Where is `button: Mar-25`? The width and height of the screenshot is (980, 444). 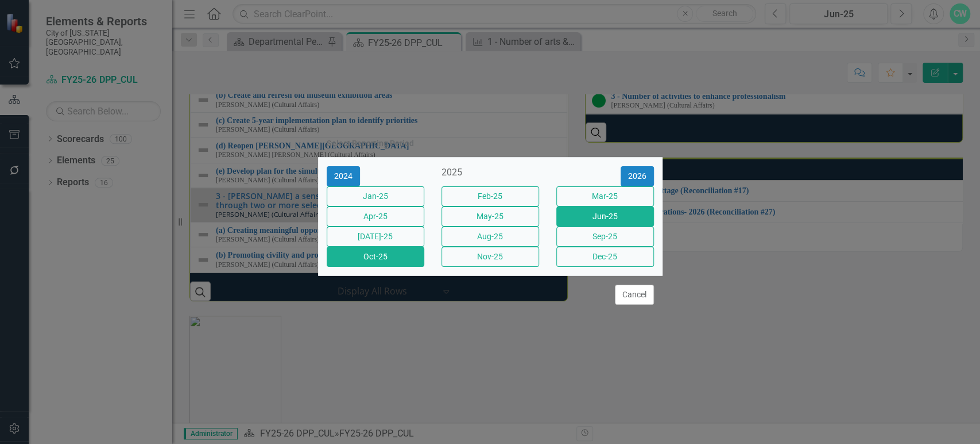
button: Mar-25 is located at coordinates (605, 196).